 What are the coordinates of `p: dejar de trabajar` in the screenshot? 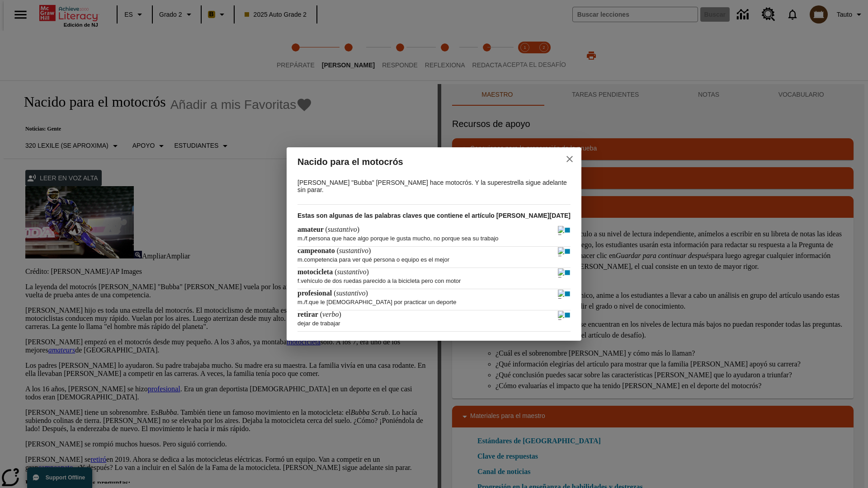 It's located at (433, 321).